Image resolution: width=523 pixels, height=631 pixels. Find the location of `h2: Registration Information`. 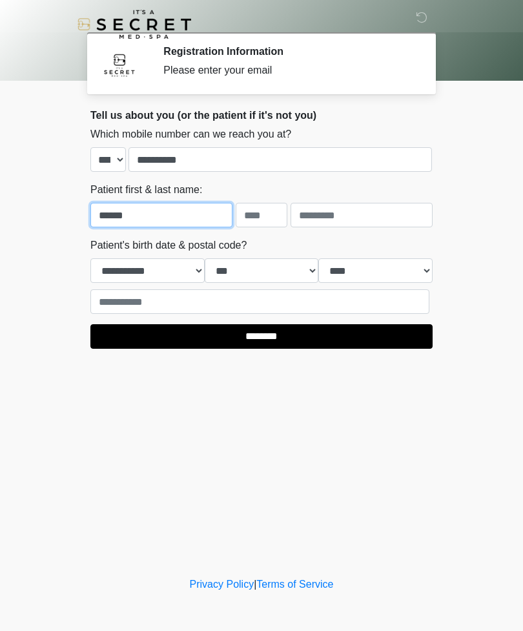

h2: Registration Information is located at coordinates (288, 51).